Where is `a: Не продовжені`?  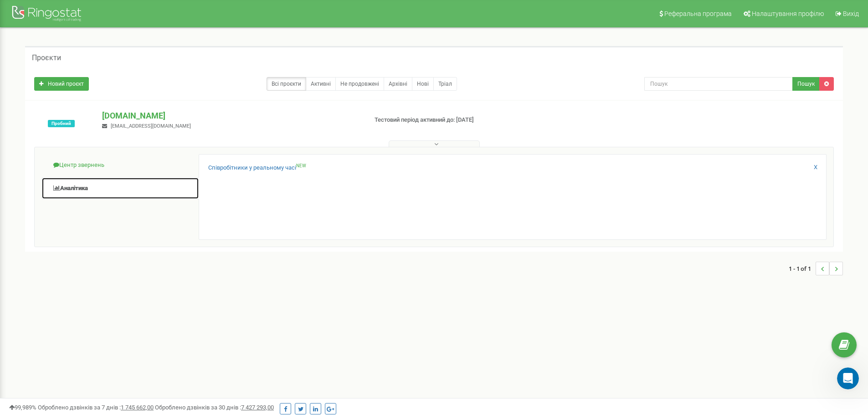 a: Не продовжені is located at coordinates (360, 84).